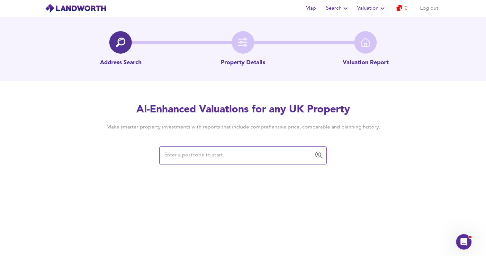 This screenshot has height=256, width=486. Describe the element at coordinates (402, 8) in the screenshot. I see `a: 0` at that location.